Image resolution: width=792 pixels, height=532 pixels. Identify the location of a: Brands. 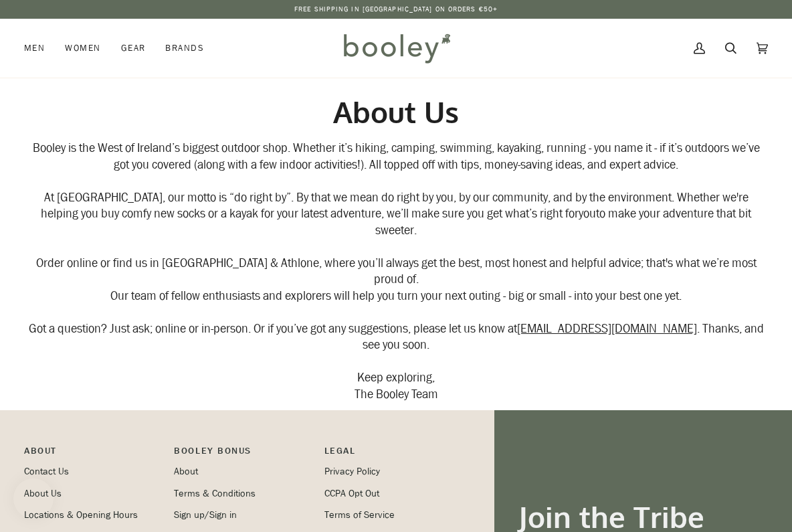
(185, 49).